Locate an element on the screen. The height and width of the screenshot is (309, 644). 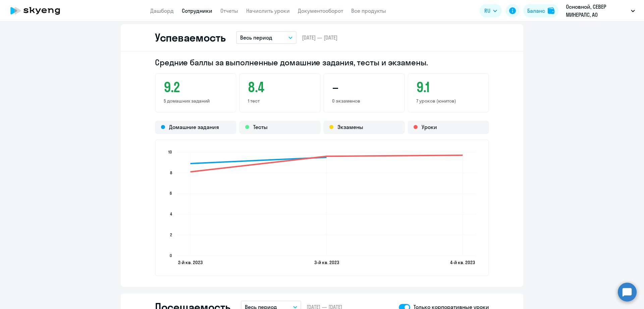
p: 7 уроков (юнитов) is located at coordinates (448, 101).